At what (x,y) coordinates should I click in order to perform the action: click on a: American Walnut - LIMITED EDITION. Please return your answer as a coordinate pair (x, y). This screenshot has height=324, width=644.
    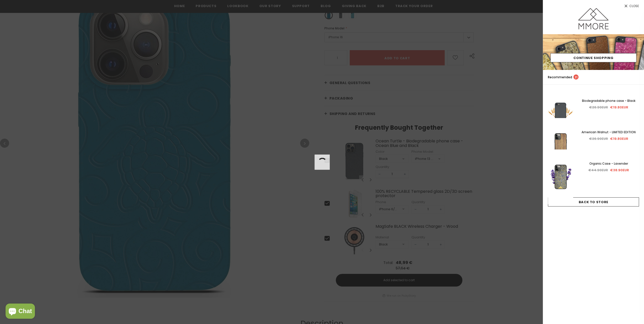
    Looking at the image, I should click on (609, 132).